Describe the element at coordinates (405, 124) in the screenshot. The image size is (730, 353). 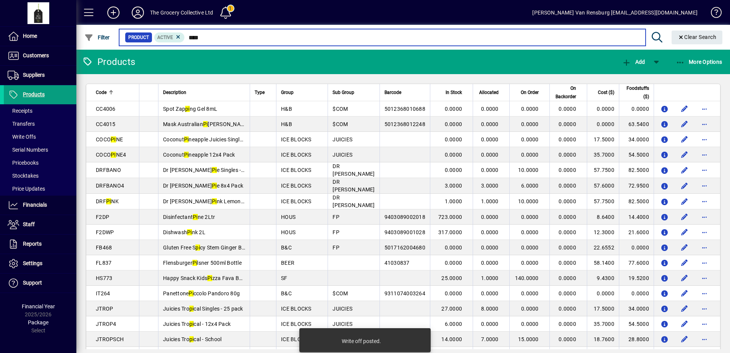
I see `span: 5012368012248` at that location.